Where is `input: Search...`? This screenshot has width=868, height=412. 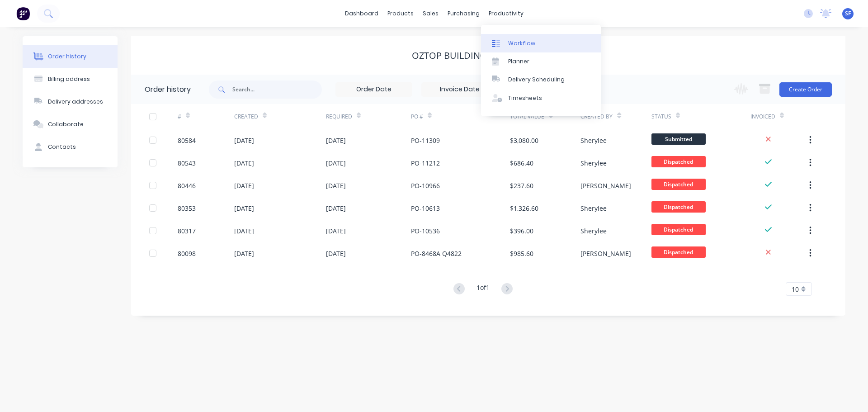
input: Search... is located at coordinates (277, 89).